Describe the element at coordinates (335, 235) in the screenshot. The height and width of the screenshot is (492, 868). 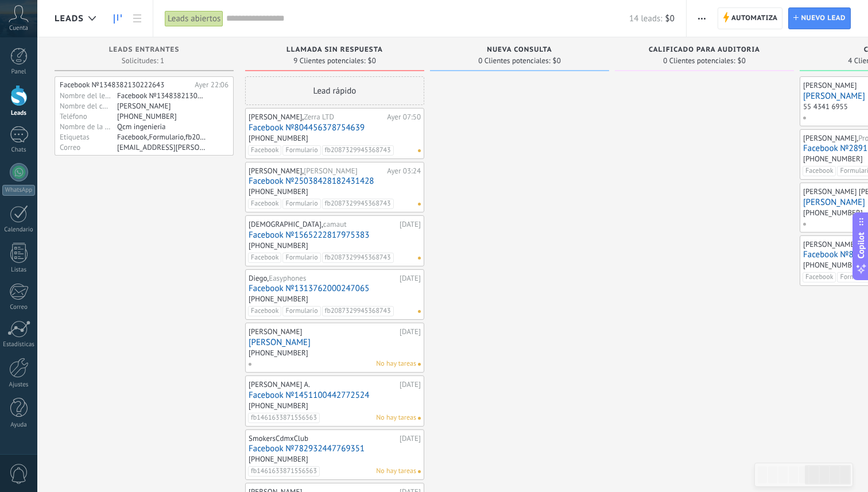
I see `a: Facebook №1565222817975383` at that location.